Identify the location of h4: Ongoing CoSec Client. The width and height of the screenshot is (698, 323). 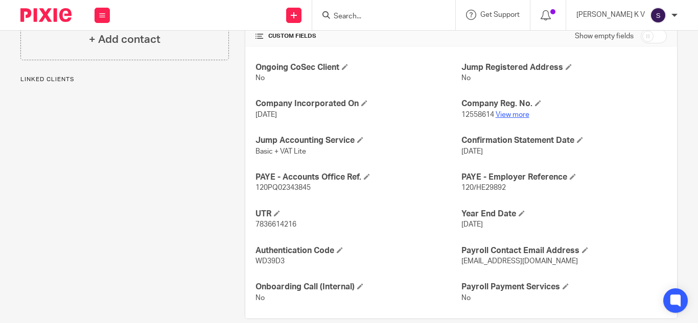
(358, 67).